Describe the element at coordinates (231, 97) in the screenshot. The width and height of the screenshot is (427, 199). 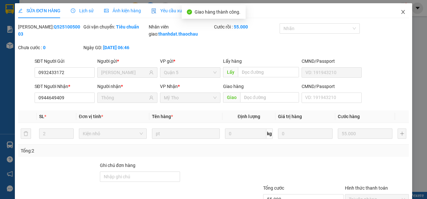
I see `span: Giao` at that location.